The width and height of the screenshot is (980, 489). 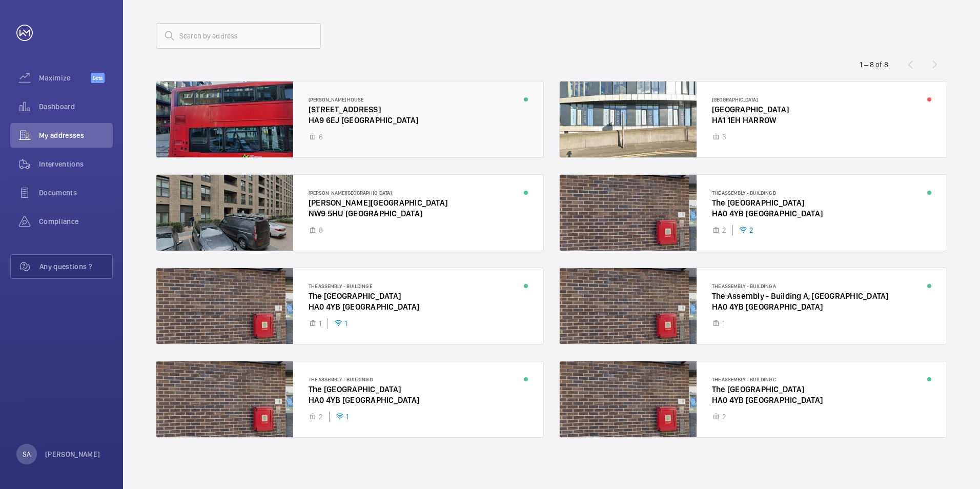 I want to click on span: Dashboard, so click(x=76, y=107).